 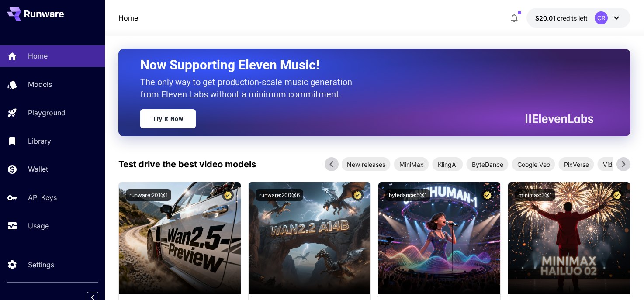 What do you see at coordinates (535, 195) in the screenshot?
I see `button: minimax:3@1` at bounding box center [535, 195].